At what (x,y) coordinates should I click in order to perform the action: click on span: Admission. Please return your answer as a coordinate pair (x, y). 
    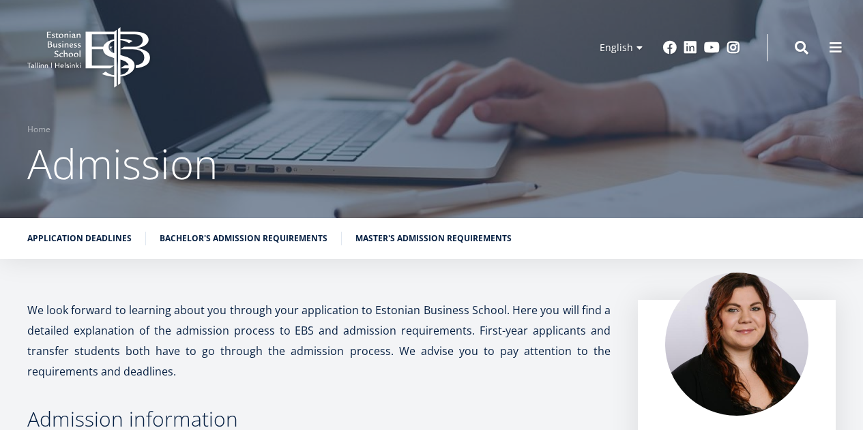
    Looking at the image, I should click on (122, 164).